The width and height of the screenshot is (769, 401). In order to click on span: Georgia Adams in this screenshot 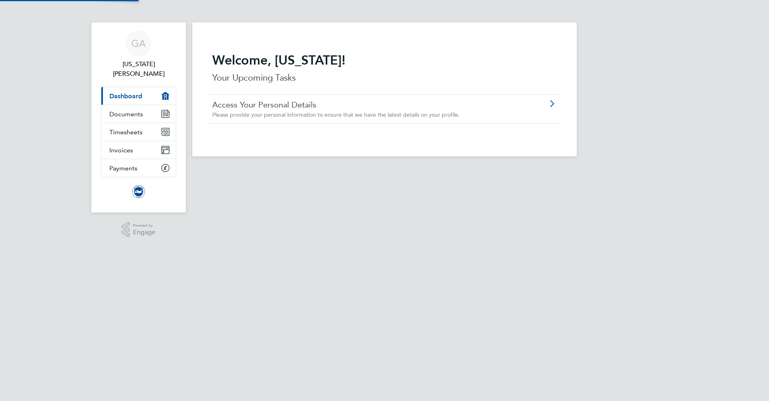, I will do `click(139, 69)`.